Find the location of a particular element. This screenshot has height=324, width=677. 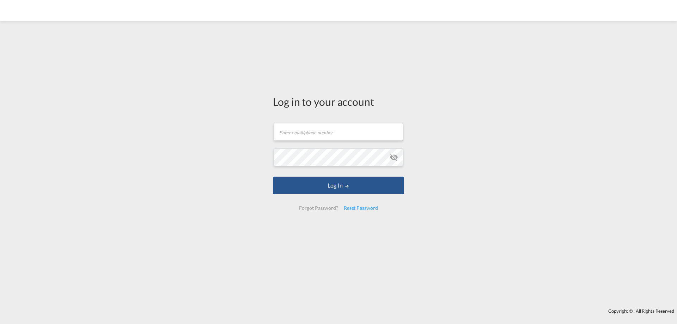

div: Log in to your account is located at coordinates (339, 102).